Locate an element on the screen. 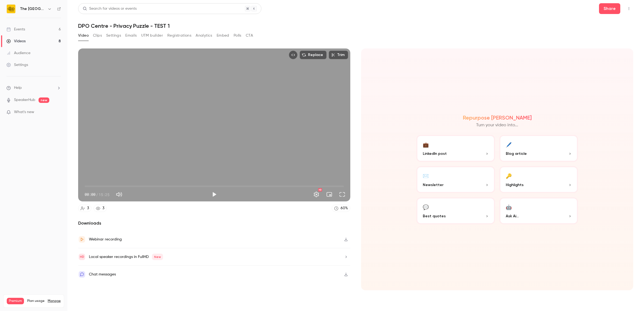 This screenshot has height=311, width=644. div: HD is located at coordinates (320, 190).